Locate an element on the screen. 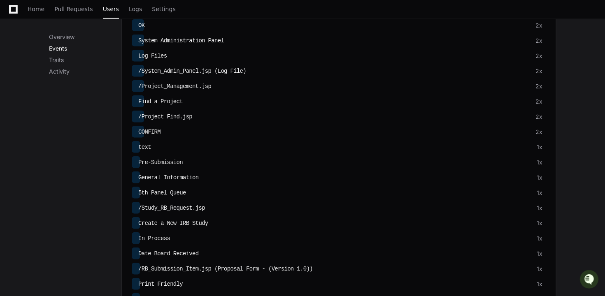 This screenshot has width=605, height=296. span: CONFIRM is located at coordinates (149, 132).